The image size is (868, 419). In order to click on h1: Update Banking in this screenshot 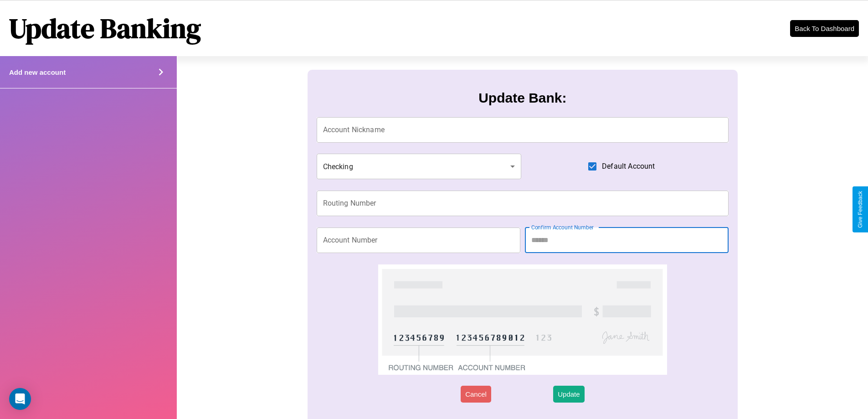, I will do `click(105, 28)`.